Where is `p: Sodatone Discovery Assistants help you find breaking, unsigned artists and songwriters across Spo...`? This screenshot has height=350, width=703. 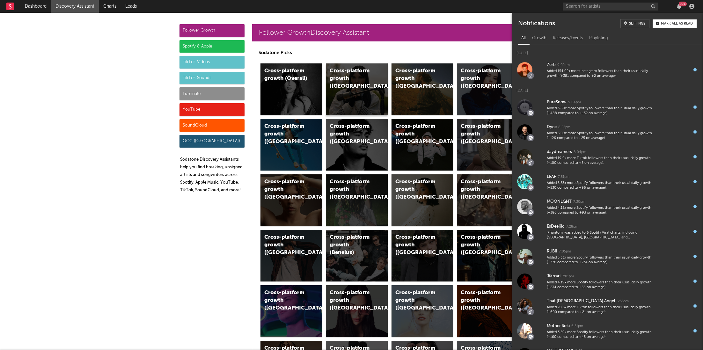 p: Sodatone Discovery Assistants help you find breaking, unsigned artists and songwriters across Spo... is located at coordinates (212, 175).